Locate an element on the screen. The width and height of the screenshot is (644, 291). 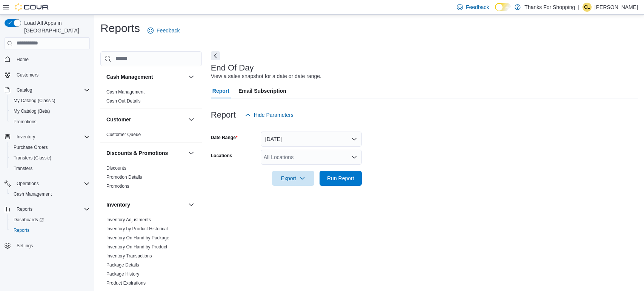
span: Transfers is located at coordinates (50, 168).